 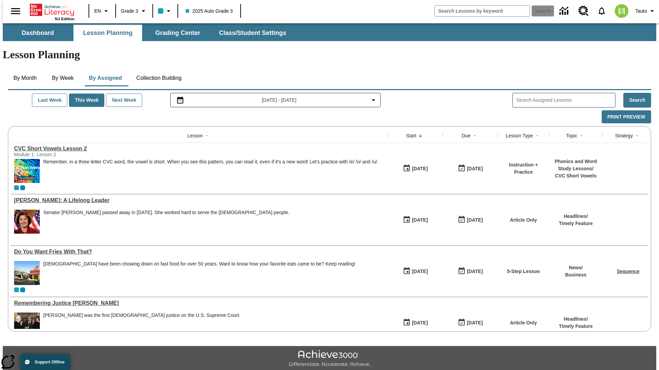 I want to click on button: Print Preview, so click(x=626, y=117).